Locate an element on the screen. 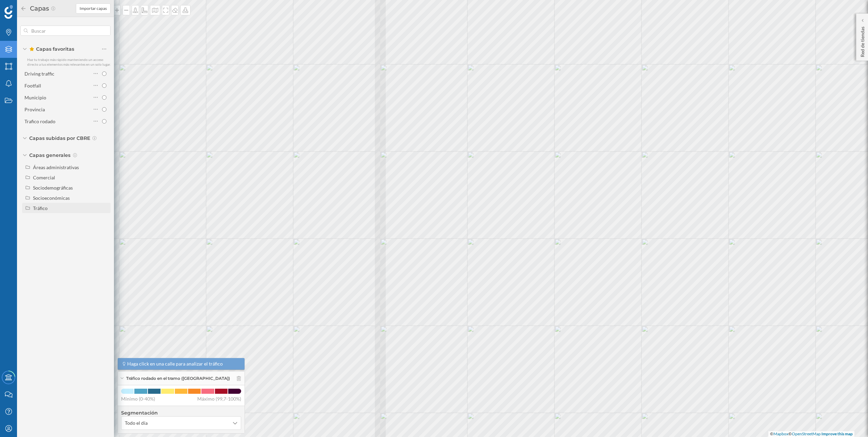 Image resolution: width=868 pixels, height=437 pixels. p: Red de tiendas is located at coordinates (862, 41).